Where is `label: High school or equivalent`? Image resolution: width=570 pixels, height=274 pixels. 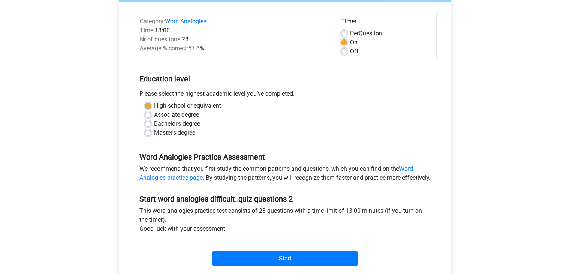
label: High school or equivalent is located at coordinates (187, 106).